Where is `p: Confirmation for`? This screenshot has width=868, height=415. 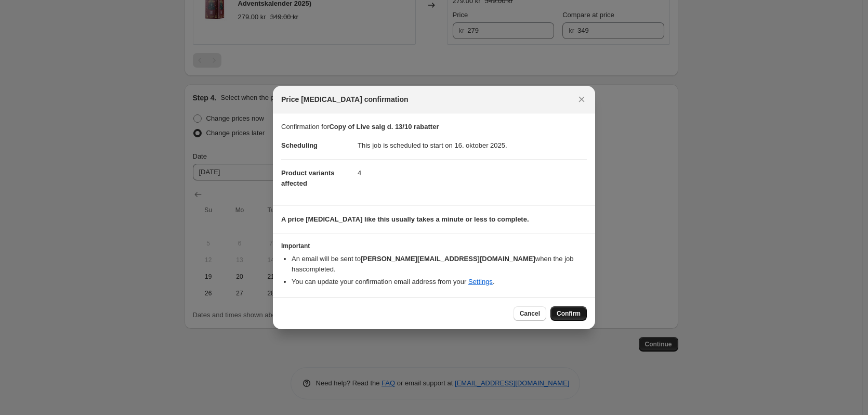
p: Confirmation for is located at coordinates (434, 127).